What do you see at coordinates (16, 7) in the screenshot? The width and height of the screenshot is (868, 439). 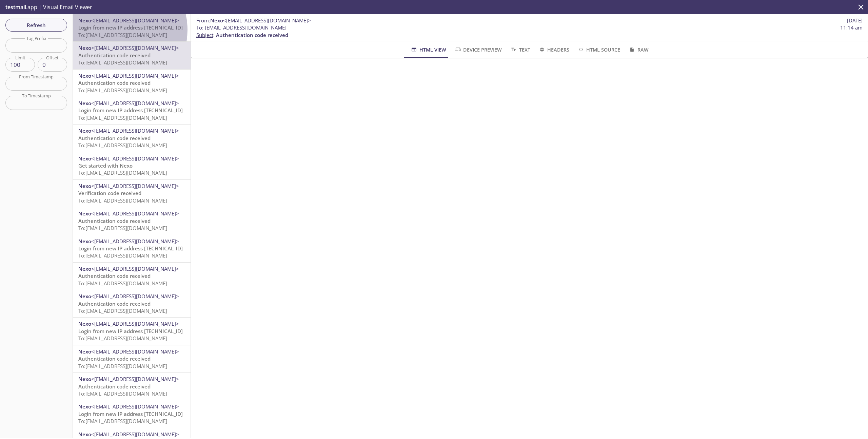 I see `span: testmail` at bounding box center [16, 7].